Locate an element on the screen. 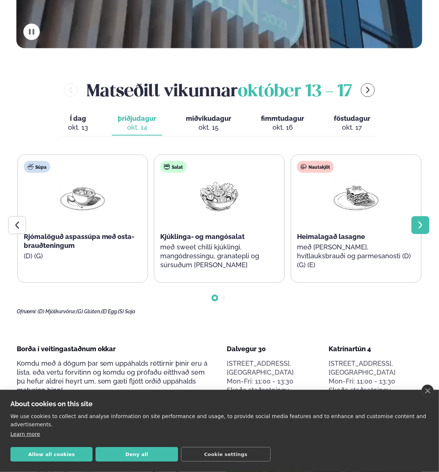 This screenshot has width=439, height=472. img: Soup.png is located at coordinates (82, 196).